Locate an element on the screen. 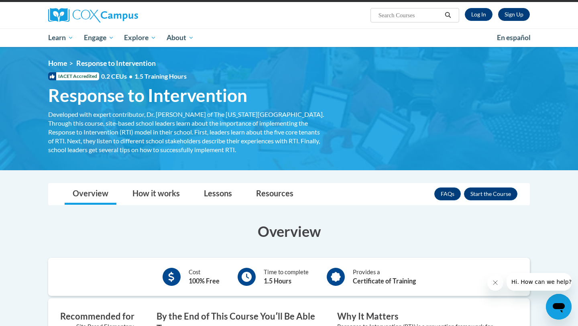  div: Time to complete is located at coordinates (286, 276).